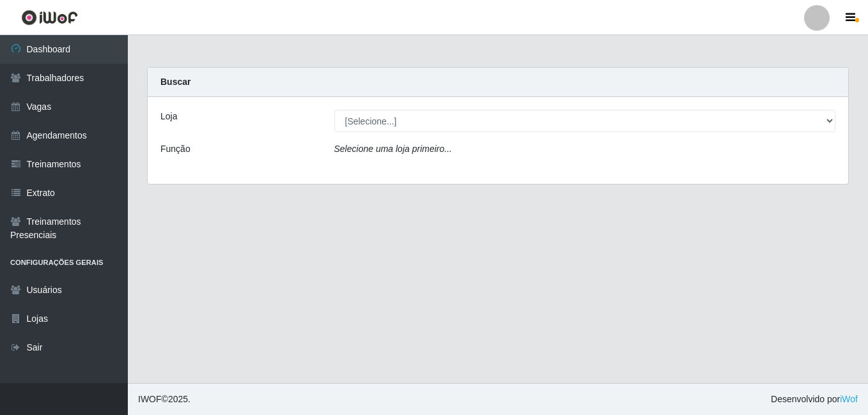 This screenshot has height=415, width=868. Describe the element at coordinates (814, 400) in the screenshot. I see `span: Desenvolvido por` at that location.